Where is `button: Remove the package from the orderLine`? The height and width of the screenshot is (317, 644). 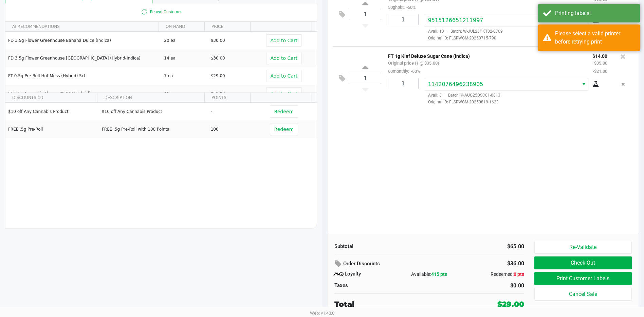
button: Remove the package from the orderLine is located at coordinates (623, 84).